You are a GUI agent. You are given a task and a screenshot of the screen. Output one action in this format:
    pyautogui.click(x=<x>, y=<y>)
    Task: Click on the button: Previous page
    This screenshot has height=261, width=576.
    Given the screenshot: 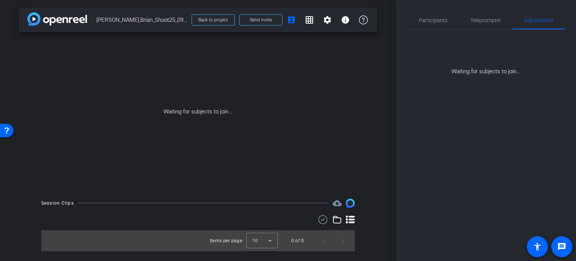 What is the action you would take?
    pyautogui.click(x=325, y=240)
    